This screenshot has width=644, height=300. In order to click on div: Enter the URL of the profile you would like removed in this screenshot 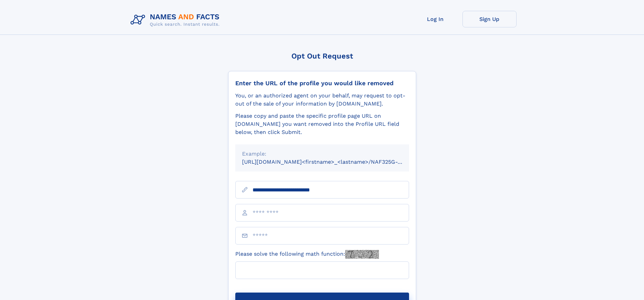, I will do `click(322, 83)`.